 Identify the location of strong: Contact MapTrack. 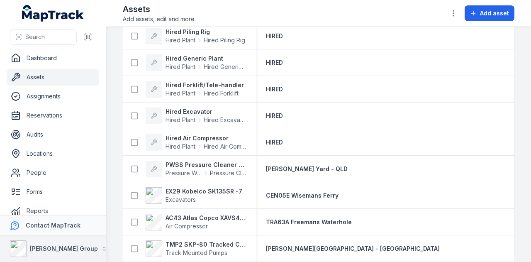
(53, 225).